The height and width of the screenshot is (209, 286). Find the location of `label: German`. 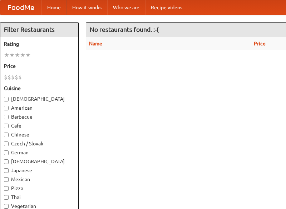

label: German is located at coordinates (39, 152).